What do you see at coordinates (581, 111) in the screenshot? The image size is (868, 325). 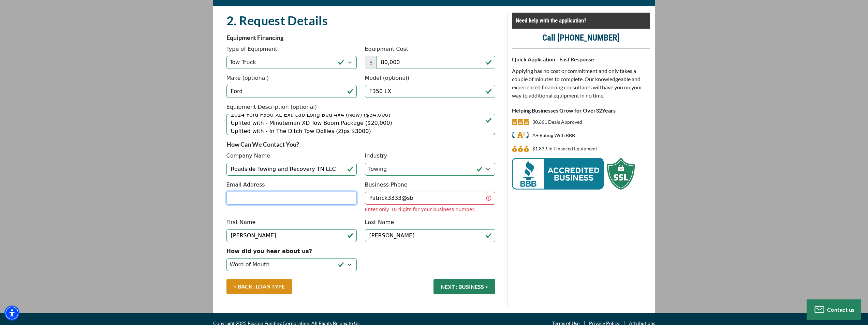 I see `p: Helping Businesses Grow for Over Years` at bounding box center [581, 111].